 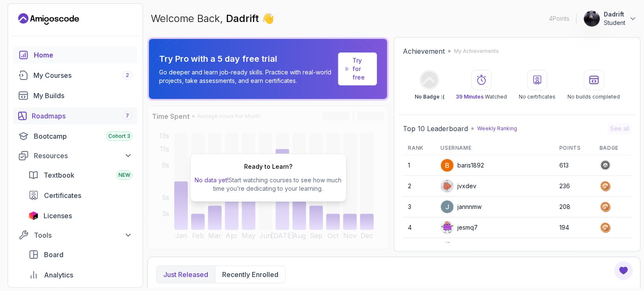 What do you see at coordinates (63, 195) in the screenshot?
I see `span: Certificates` at bounding box center [63, 195].